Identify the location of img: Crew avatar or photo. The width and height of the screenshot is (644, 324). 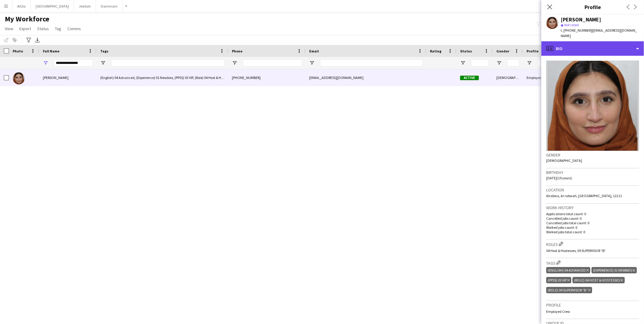
(593, 106).